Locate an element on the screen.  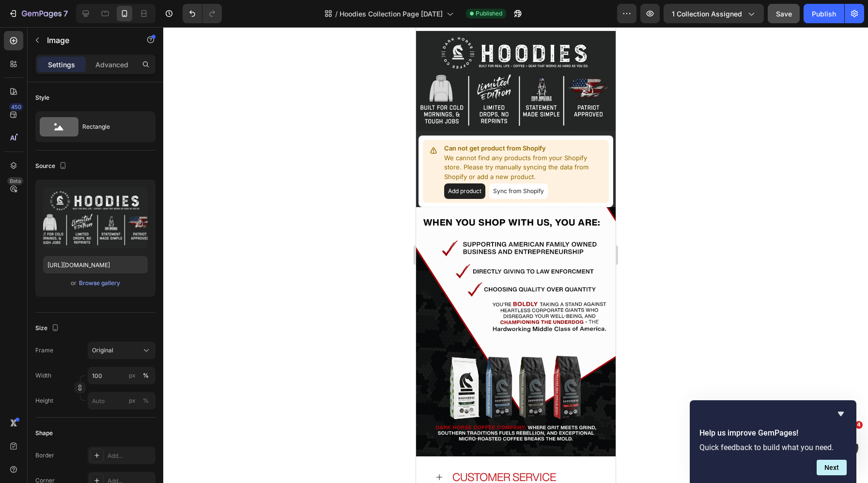
div: Beta is located at coordinates (15, 181).